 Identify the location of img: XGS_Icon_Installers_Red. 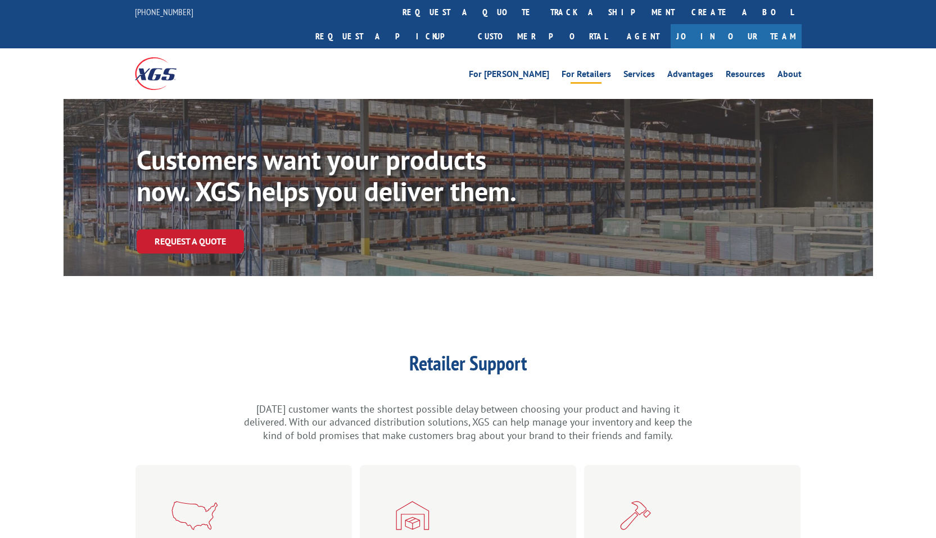
(635, 516).